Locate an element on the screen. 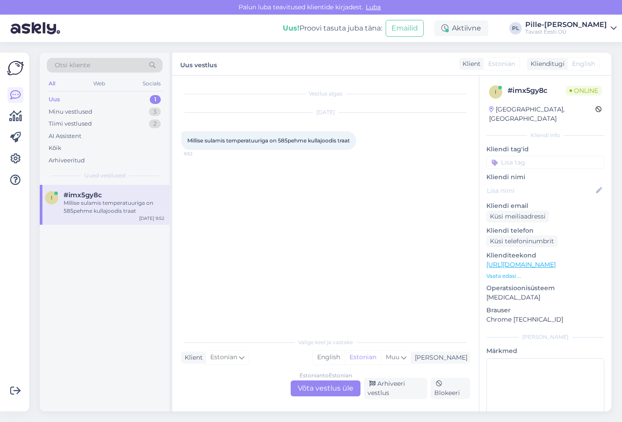 The height and width of the screenshot is (422, 622). div: Millise sulamis temperatuuriga on 585pehme kullajoodis traat is located at coordinates (114, 207).